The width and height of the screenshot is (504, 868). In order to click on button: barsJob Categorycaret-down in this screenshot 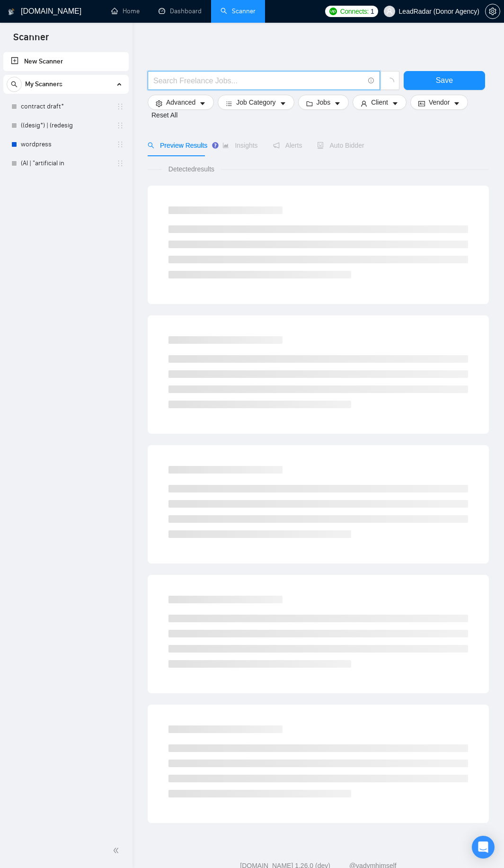, I will do `click(255, 102)`.